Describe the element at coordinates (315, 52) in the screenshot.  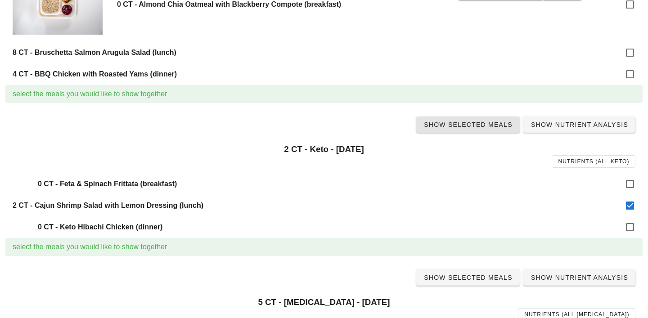
I see `h4: 8 CT - Bruschetta Salmon Arugula Salad (lunch)` at that location.